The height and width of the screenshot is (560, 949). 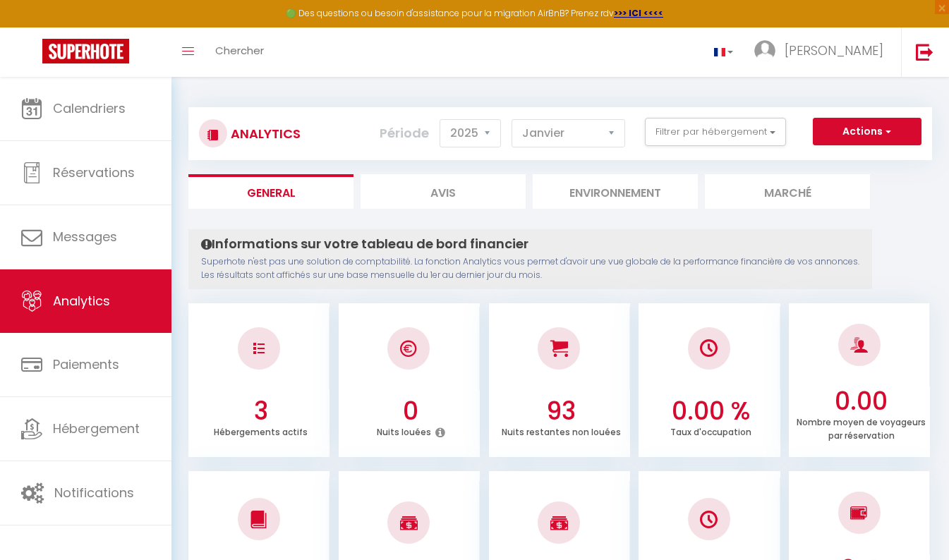 I want to click on h3: 93, so click(x=561, y=411).